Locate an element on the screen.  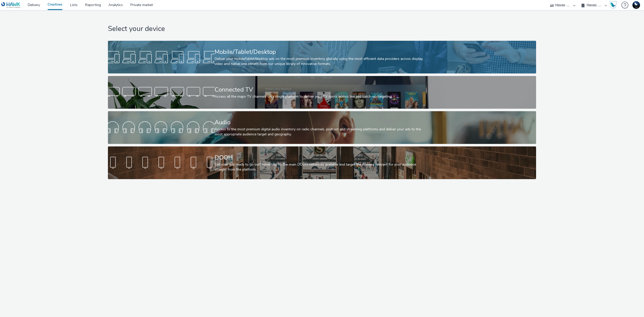
div: Mobile/Tablet/Desktop is located at coordinates (321, 52).